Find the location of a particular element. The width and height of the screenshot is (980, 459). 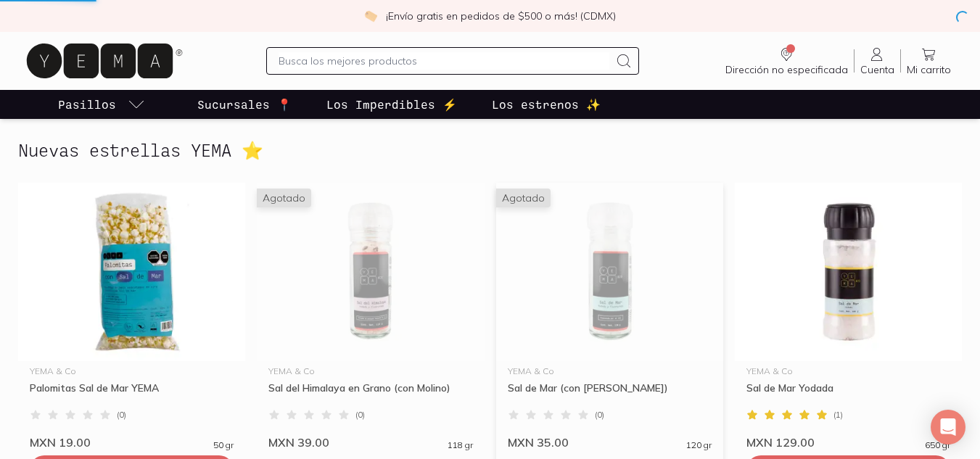

span: MXN 129.00 is located at coordinates (781, 443).